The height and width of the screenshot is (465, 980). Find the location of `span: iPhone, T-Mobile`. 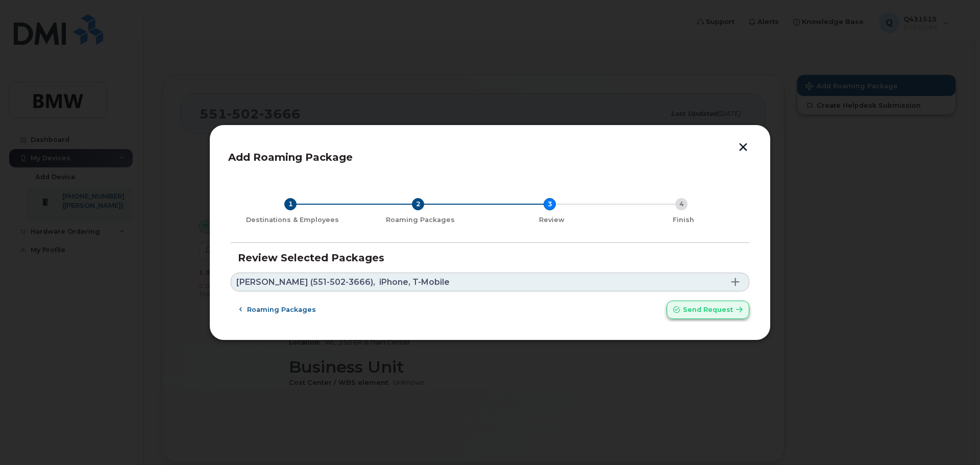

span: iPhone, T-Mobile is located at coordinates (414, 282).